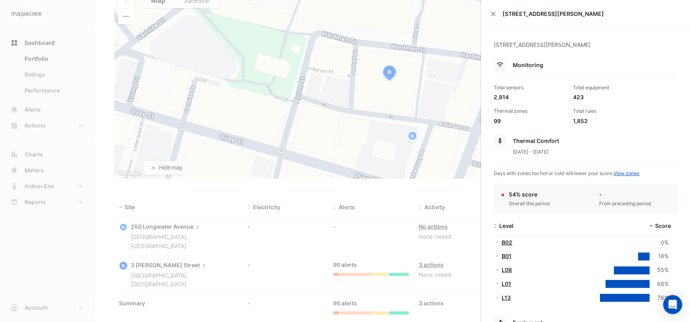  I want to click on div: 1,852, so click(609, 121).